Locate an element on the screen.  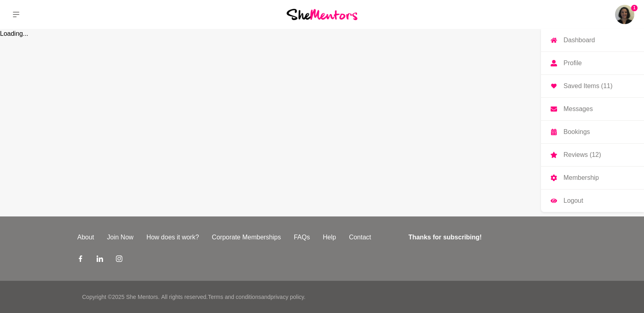
p: Logout is located at coordinates (573, 201).